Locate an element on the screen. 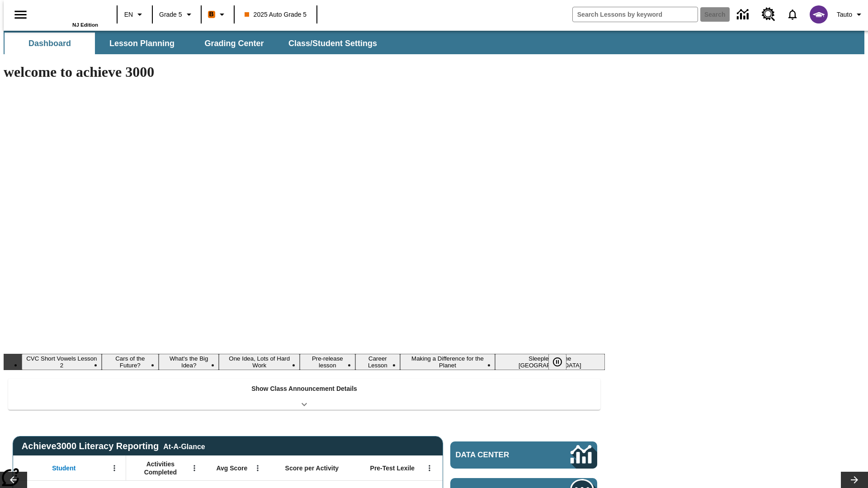  button: Slide 3 What's the Big Idea? is located at coordinates (189, 362).